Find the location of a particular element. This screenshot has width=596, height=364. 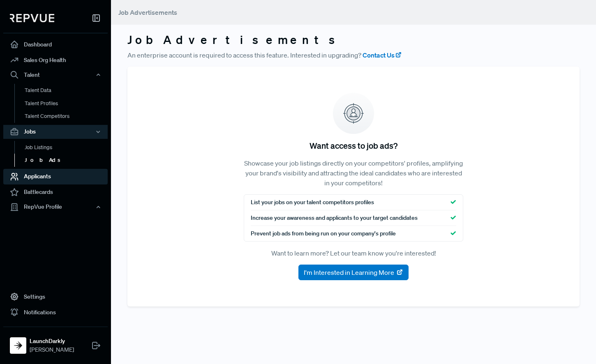

a: Talent Data is located at coordinates (67, 90).